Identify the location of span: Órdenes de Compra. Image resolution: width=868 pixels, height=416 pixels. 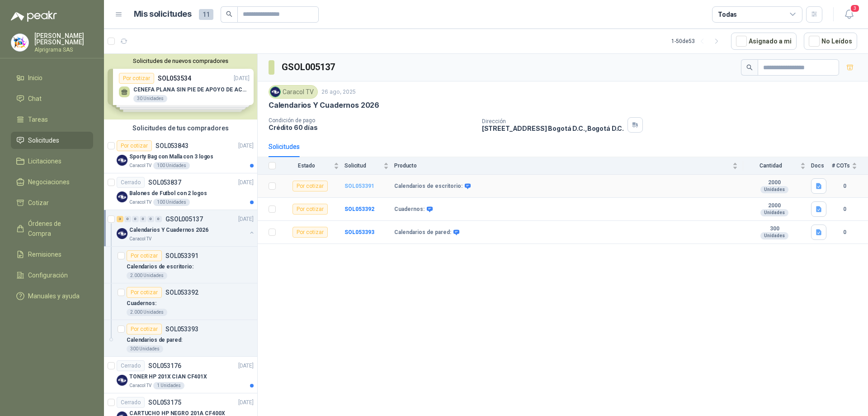
(56, 229).